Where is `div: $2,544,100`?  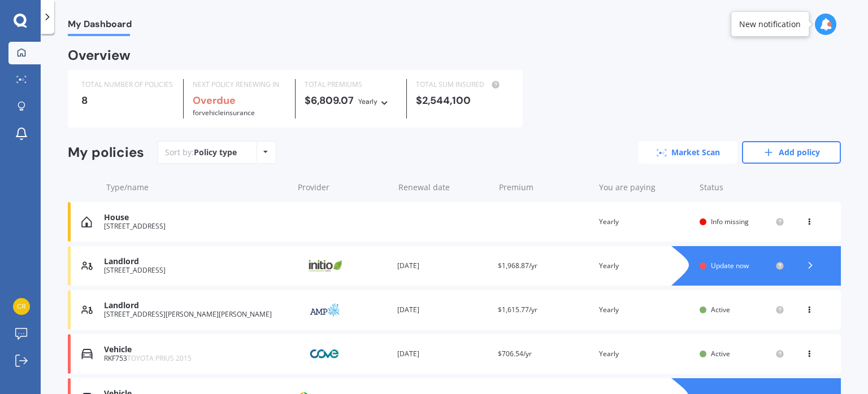
div: $2,544,100 is located at coordinates (462, 101).